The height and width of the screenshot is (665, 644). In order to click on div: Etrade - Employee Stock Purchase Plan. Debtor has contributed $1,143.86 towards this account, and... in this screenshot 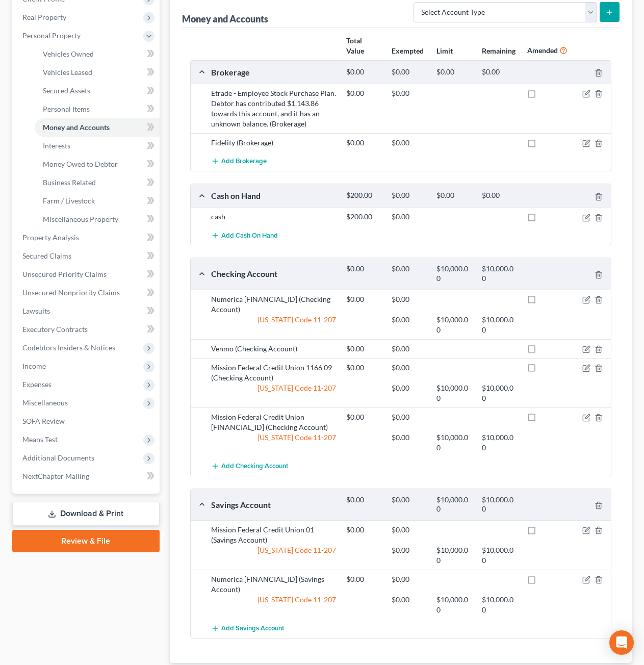, I will do `click(273, 109)`.